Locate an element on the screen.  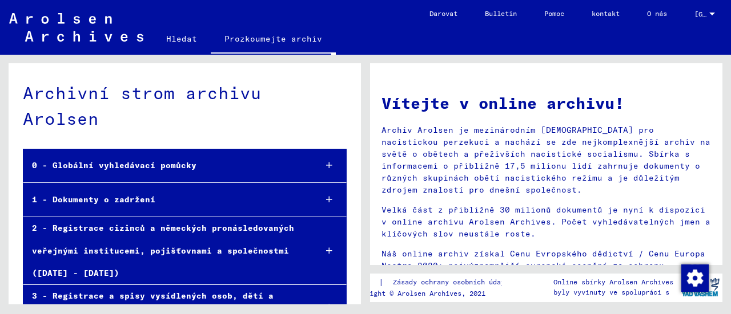
font: 2 - Registrace cizinců a německých pronásledovaných veřejnými institucemi, pojišťovnami a společn... is located at coordinates (163, 251).